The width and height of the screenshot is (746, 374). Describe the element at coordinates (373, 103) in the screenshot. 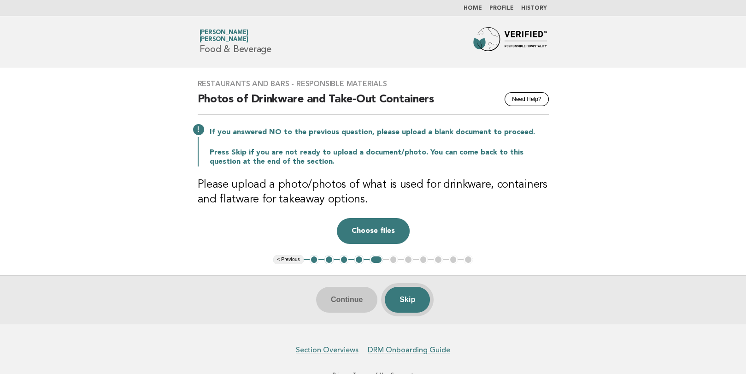

I see `h2: Photos of Drinkware and Take-Out Containers` at that location.